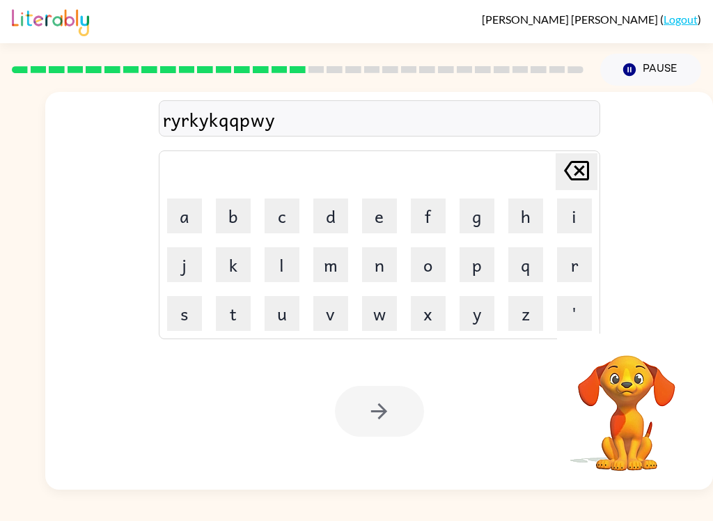 The width and height of the screenshot is (713, 521). Describe the element at coordinates (380, 216) in the screenshot. I see `button: e` at that location.